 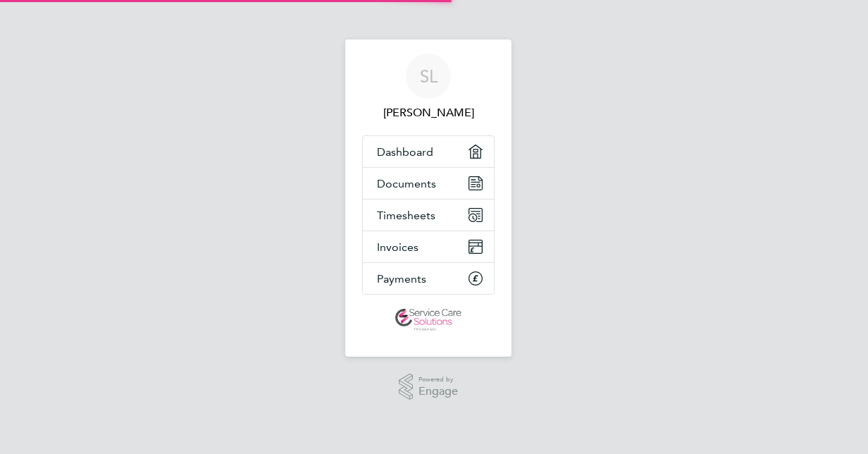 What do you see at coordinates (438, 391) in the screenshot?
I see `span: Engage` at bounding box center [438, 391].